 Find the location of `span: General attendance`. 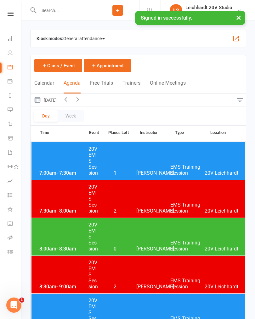

span: General attendance is located at coordinates (84, 38).